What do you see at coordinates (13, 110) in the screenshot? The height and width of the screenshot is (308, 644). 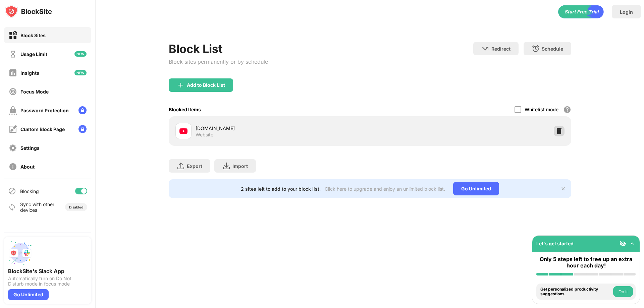 I see `img: password-protection-off.svg` at bounding box center [13, 110].